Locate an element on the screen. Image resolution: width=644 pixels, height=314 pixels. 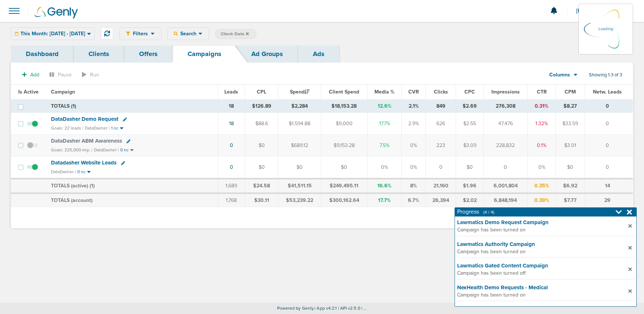
td: $18,153.28 is located at coordinates (344, 106).